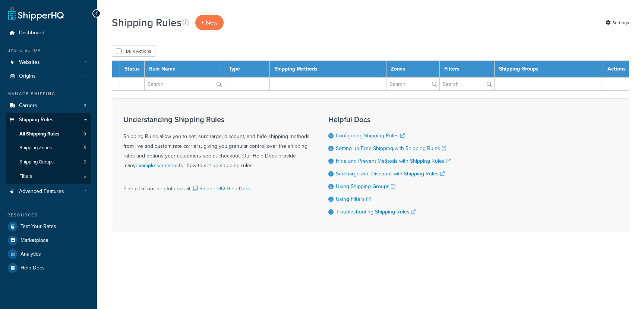 The width and height of the screenshot is (644, 309). I want to click on a: Using Filters, so click(353, 199).